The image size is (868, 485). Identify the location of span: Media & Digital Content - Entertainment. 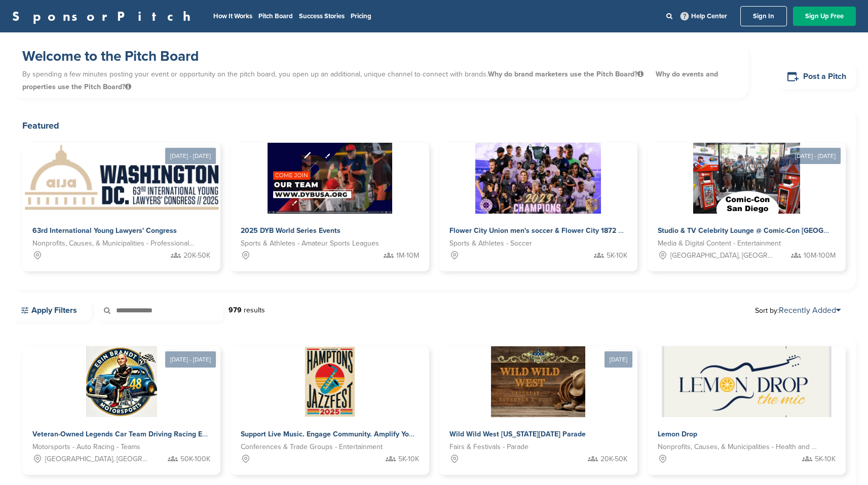
(719, 243).